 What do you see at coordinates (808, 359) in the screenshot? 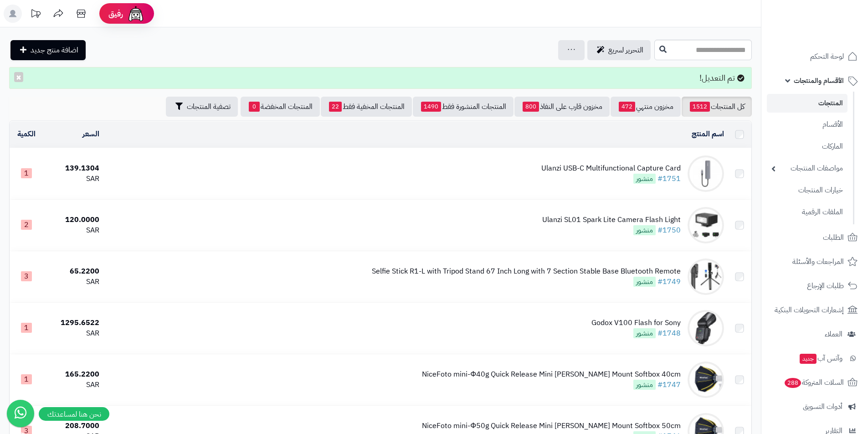
I see `span: جديد` at bounding box center [808, 359].